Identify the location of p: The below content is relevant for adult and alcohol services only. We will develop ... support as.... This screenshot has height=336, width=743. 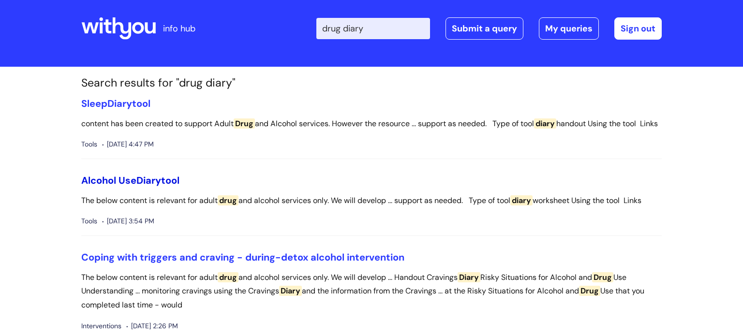
(371, 201).